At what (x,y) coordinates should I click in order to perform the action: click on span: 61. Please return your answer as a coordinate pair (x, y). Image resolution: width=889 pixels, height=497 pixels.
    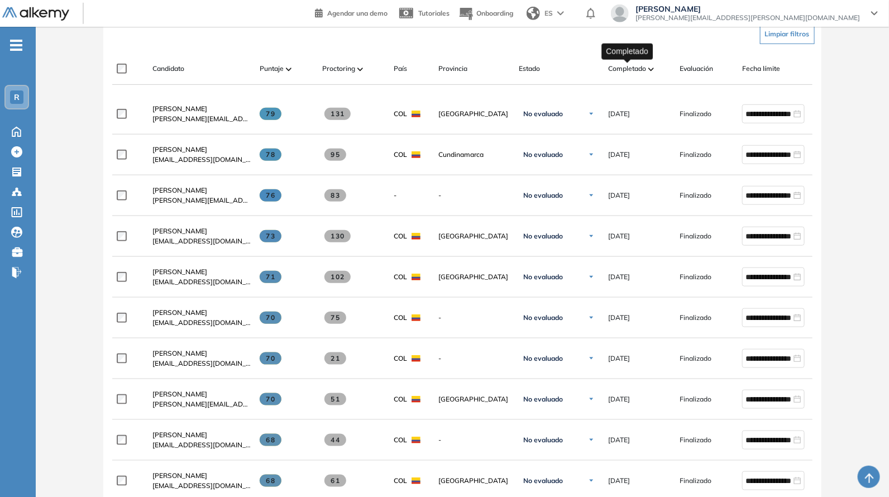
    Looking at the image, I should click on (335, 481).